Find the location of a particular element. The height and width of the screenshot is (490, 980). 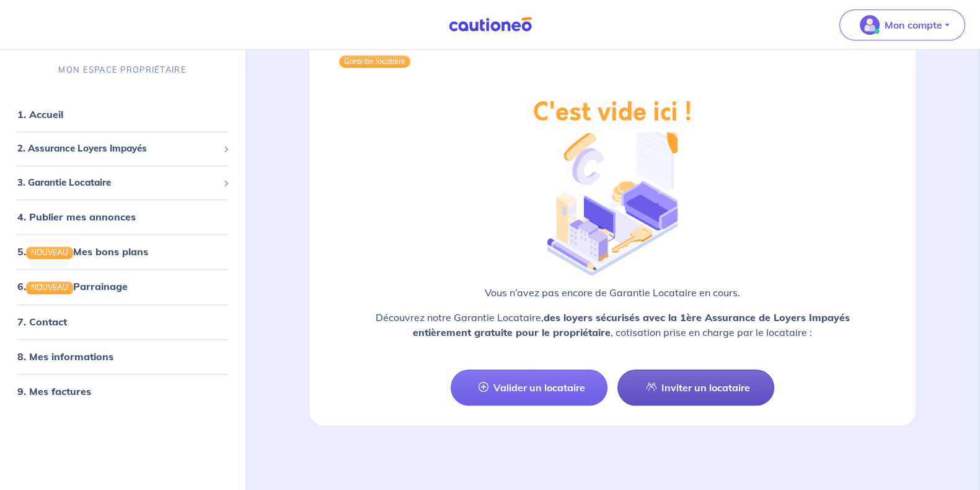

p: Découvrez notre Garantie Locataire, , cotisation prise en charge par le locataire : is located at coordinates (613, 324).